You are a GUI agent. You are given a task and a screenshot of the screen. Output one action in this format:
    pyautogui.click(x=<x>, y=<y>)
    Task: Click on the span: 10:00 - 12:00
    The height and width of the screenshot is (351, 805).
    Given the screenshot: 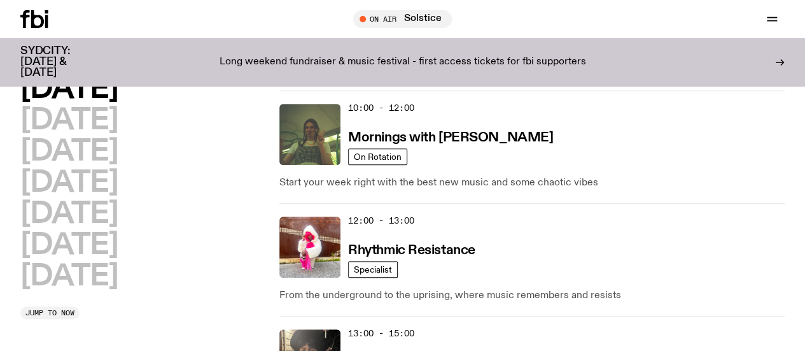 What is the action you would take?
    pyautogui.click(x=381, y=108)
    